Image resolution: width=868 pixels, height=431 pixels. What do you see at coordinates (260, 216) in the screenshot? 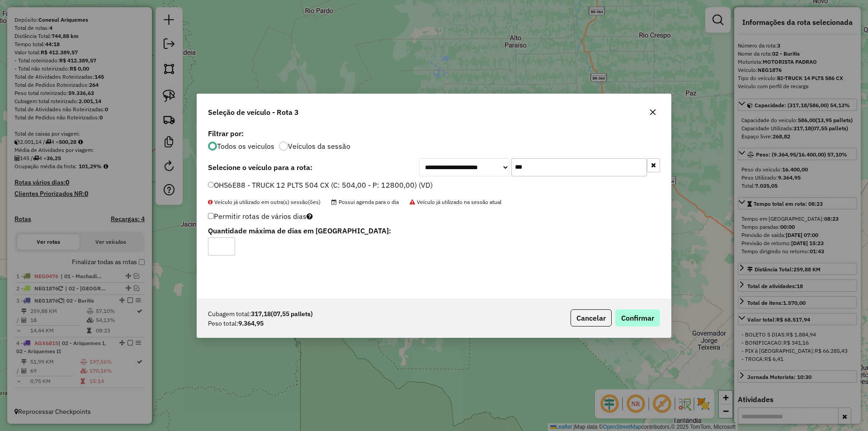
I see `label: Permitir rotas de vários dias` at bounding box center [260, 216].